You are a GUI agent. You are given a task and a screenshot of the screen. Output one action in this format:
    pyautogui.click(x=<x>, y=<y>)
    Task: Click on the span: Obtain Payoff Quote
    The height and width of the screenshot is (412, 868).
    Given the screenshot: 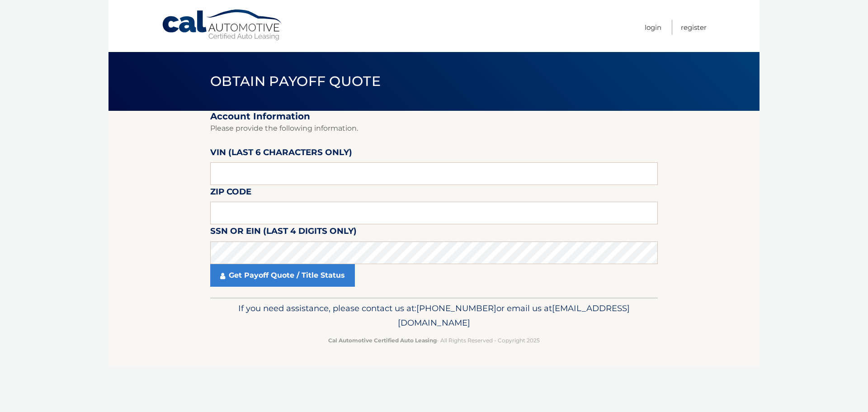 What is the action you would take?
    pyautogui.click(x=295, y=81)
    